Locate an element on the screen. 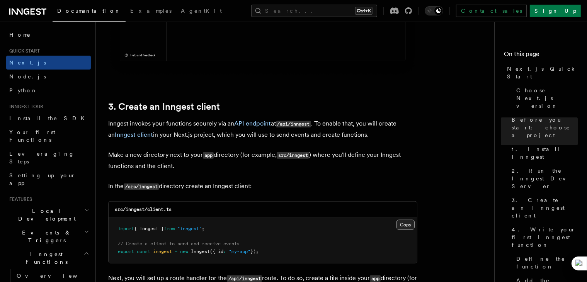  button: Copy is located at coordinates (406, 225).